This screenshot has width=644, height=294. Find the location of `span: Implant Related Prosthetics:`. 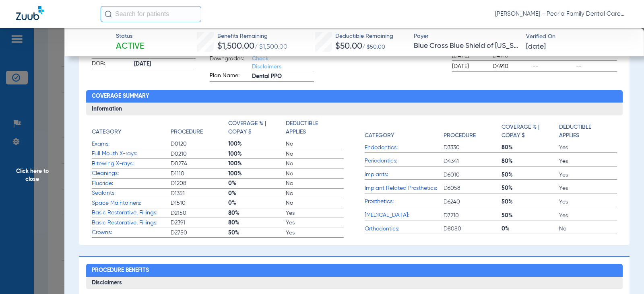

span: Implant Related Prosthetics: is located at coordinates (404, 188).